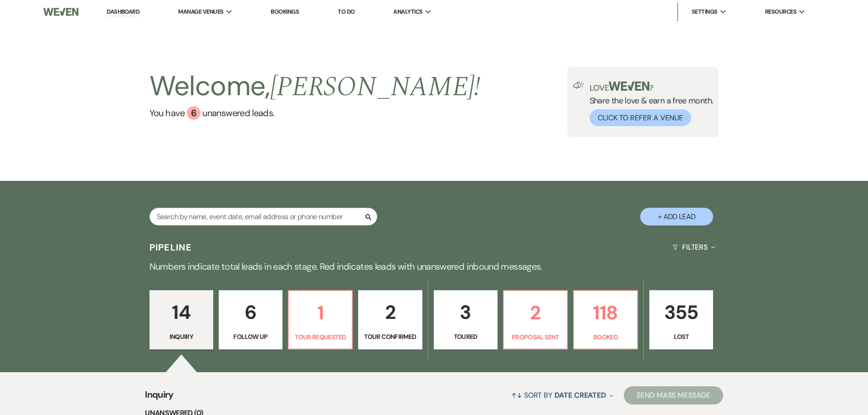 The image size is (868, 415). What do you see at coordinates (681, 336) in the screenshot?
I see `p: Lost` at bounding box center [681, 336].